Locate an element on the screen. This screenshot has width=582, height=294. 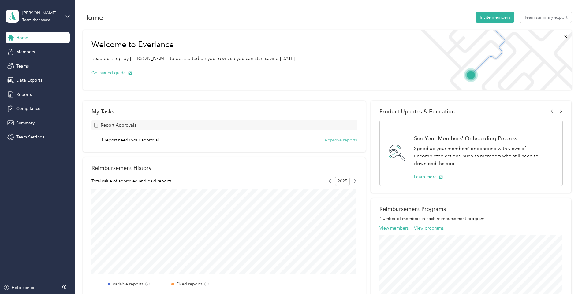
button: Approve reports is located at coordinates (341, 140).